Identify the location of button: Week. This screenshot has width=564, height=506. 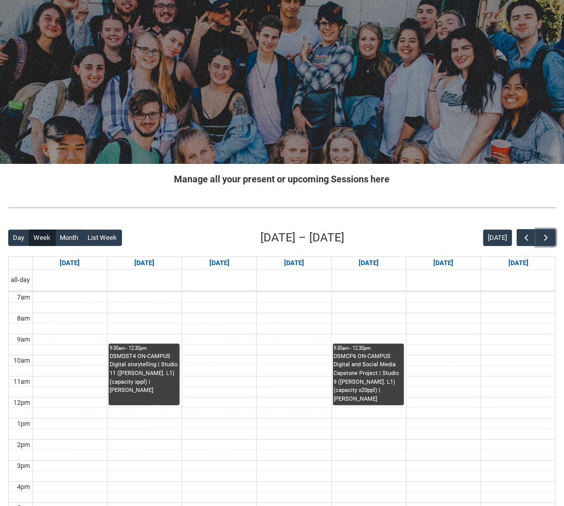
(42, 238).